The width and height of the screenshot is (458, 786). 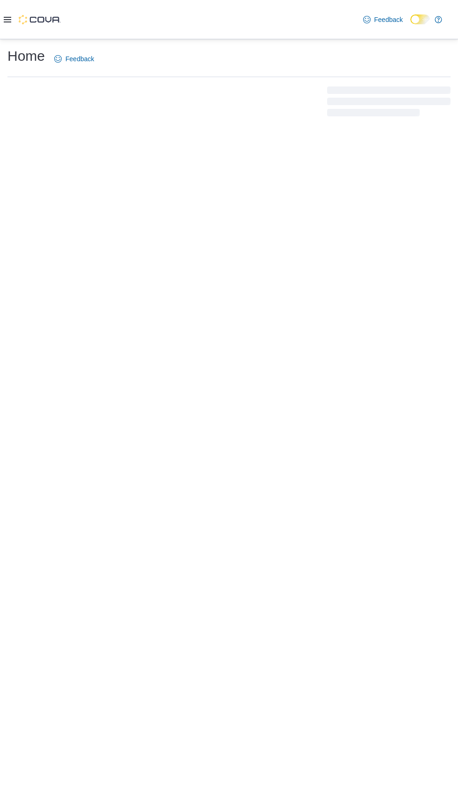 What do you see at coordinates (420, 19) in the screenshot?
I see `input: Dark Mode` at bounding box center [420, 19].